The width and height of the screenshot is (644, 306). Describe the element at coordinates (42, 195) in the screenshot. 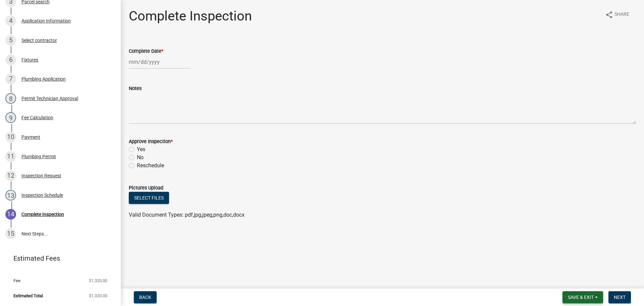

I see `div: Inspection Schedule` at that location.